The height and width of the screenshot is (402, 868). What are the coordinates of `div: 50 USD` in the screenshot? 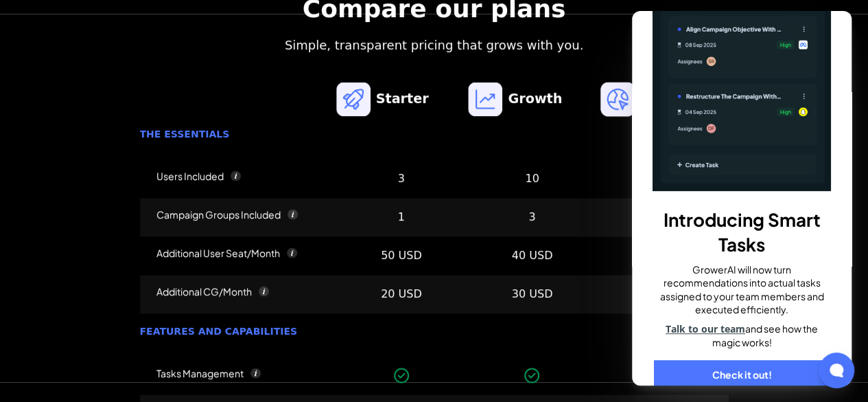 It's located at (402, 256).